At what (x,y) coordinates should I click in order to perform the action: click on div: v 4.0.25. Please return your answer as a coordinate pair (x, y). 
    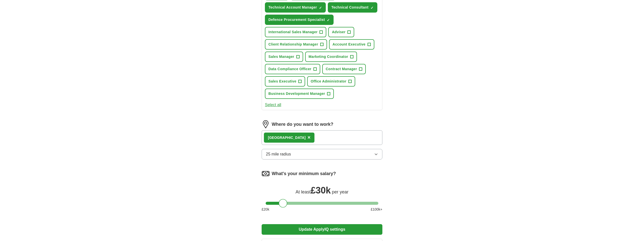
    Looking at the image, I should click on (19, 10).